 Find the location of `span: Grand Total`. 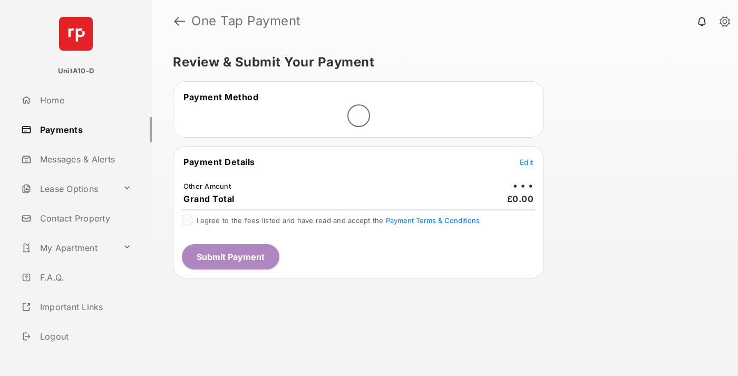

span: Grand Total is located at coordinates (209, 199).